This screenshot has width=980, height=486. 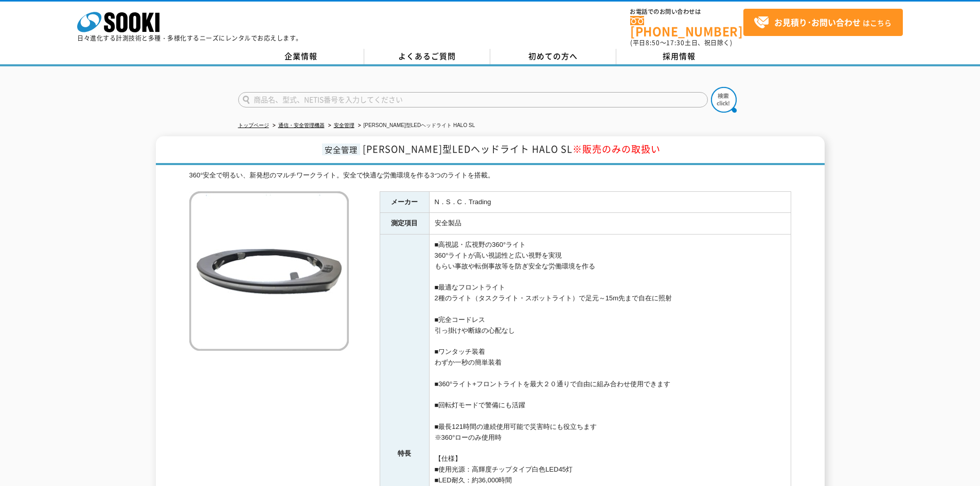 I want to click on th: 測定項目, so click(x=404, y=224).